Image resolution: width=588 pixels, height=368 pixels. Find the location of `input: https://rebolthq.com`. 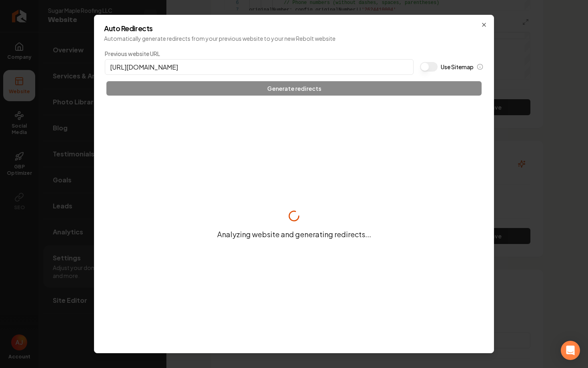

input: https://rebolthq.com is located at coordinates (260, 67).